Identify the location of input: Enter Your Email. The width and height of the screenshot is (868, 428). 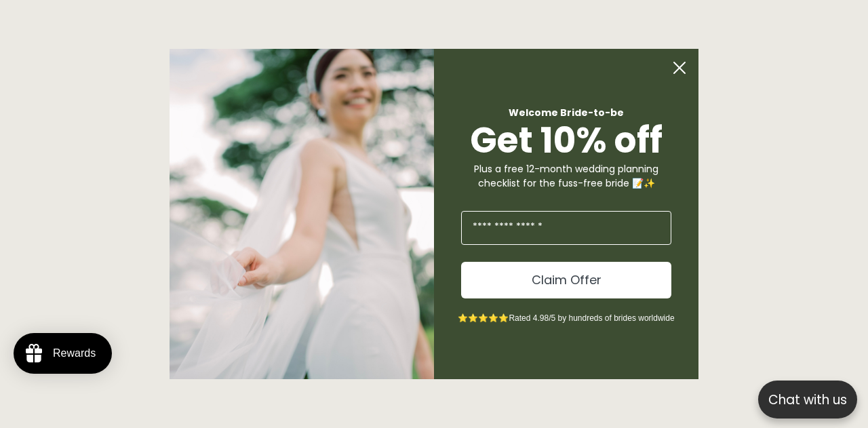
(566, 228).